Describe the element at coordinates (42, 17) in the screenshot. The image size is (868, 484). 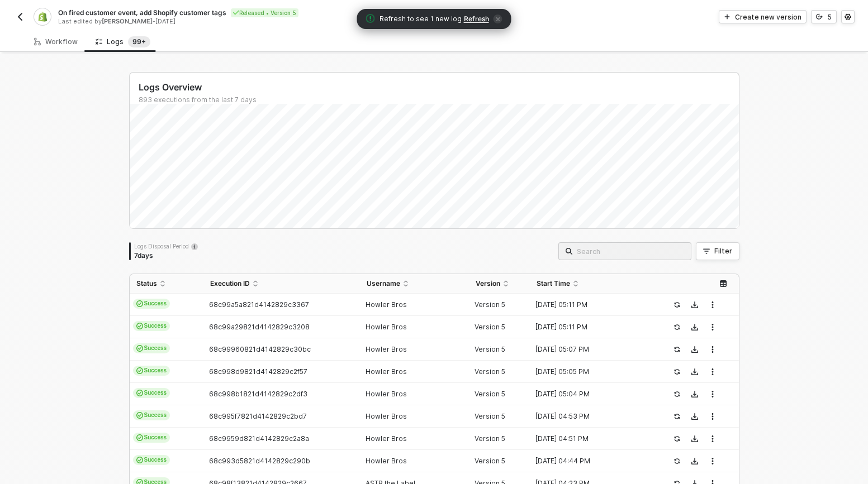
I see `img: integration-icon` at that location.